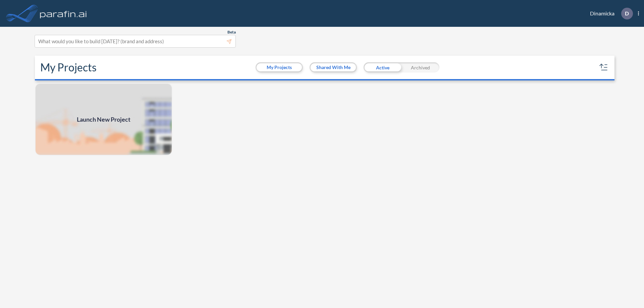  I want to click on span: Beta, so click(232, 32).